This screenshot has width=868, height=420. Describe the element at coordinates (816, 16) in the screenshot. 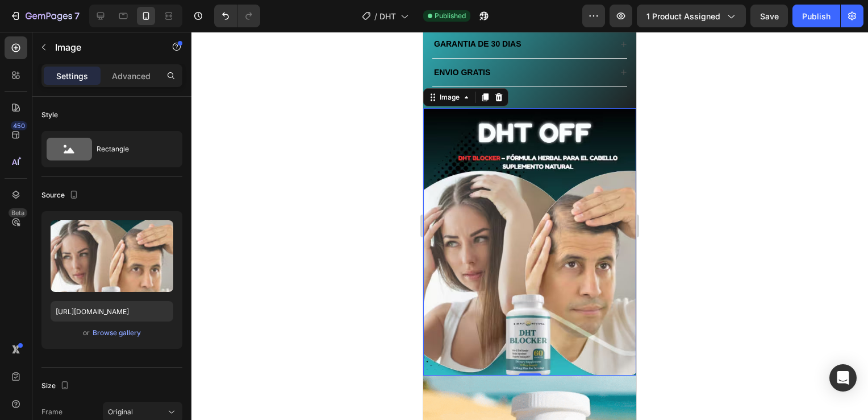

I see `div: Publish` at that location.